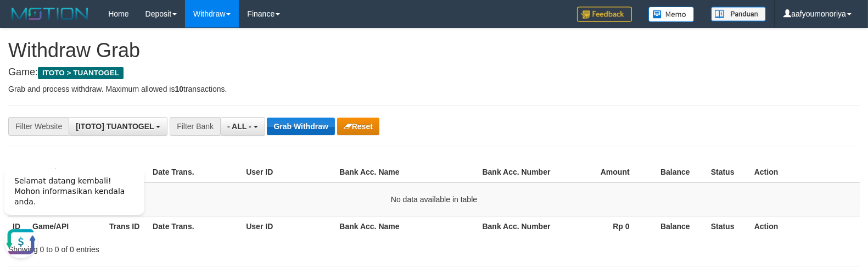 The width and height of the screenshot is (868, 267). What do you see at coordinates (300, 126) in the screenshot?
I see `button: Grab Withdraw` at bounding box center [300, 126].